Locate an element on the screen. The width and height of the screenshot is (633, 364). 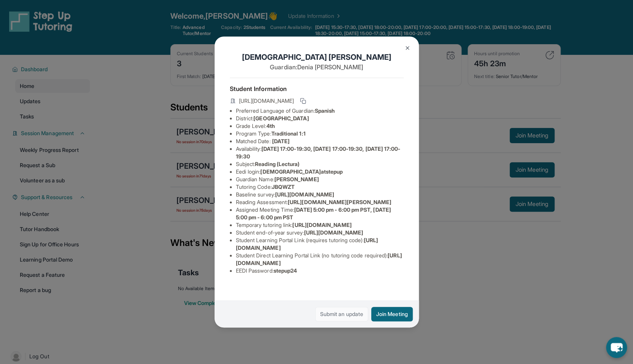
li: Baseline survey : is located at coordinates (320, 195).